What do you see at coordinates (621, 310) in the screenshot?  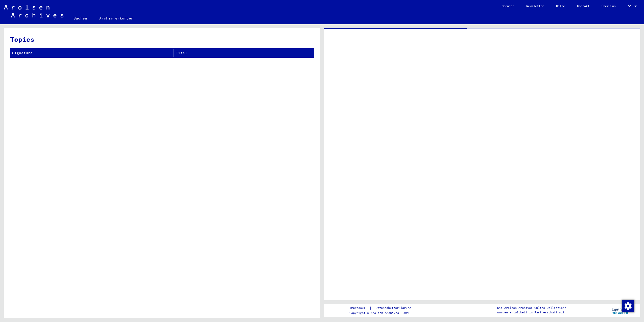 I see `img: yv_logo.png` at bounding box center [621, 310].